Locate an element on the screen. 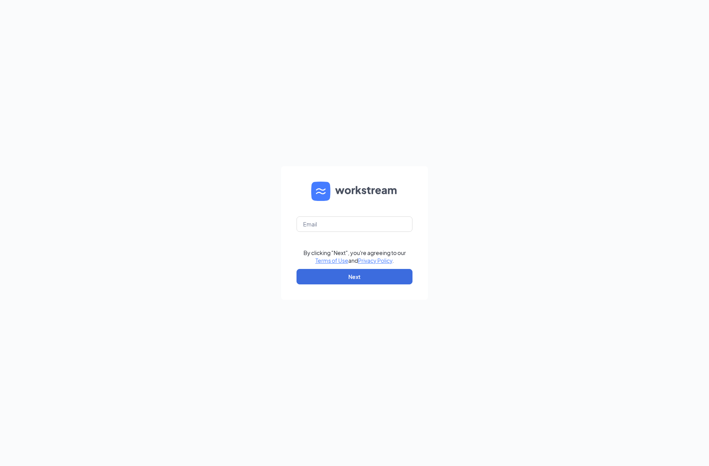  input: Email is located at coordinates (354, 224).